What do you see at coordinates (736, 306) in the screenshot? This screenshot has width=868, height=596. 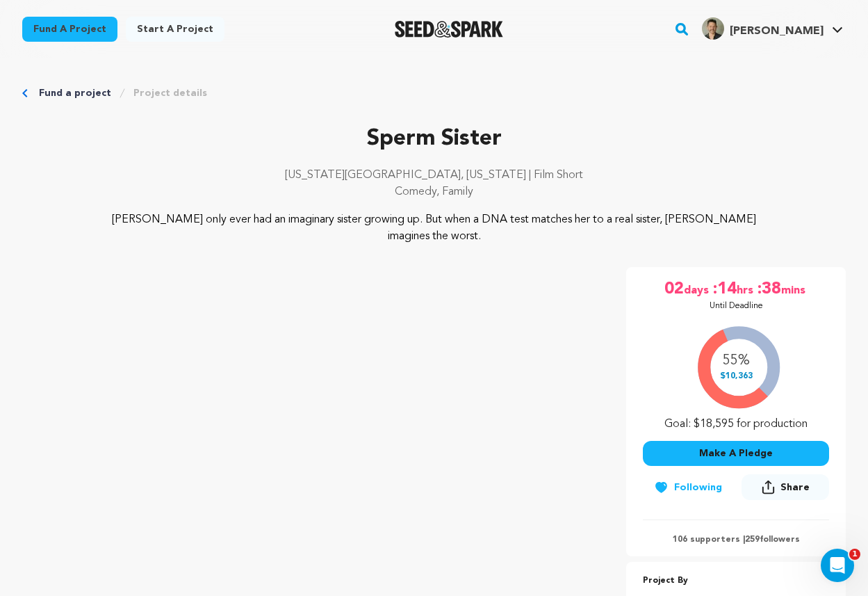 I see `p: Until Deadline` at bounding box center [736, 306].